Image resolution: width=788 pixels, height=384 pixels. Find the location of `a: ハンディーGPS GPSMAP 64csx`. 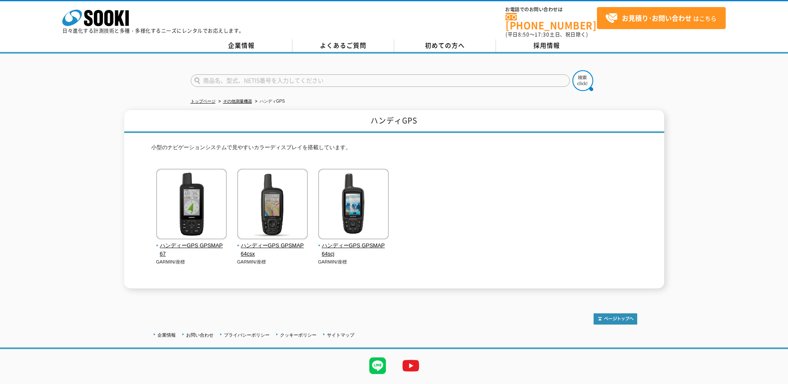

a: ハンディーGPS GPSMAP 64csx is located at coordinates (273, 246).